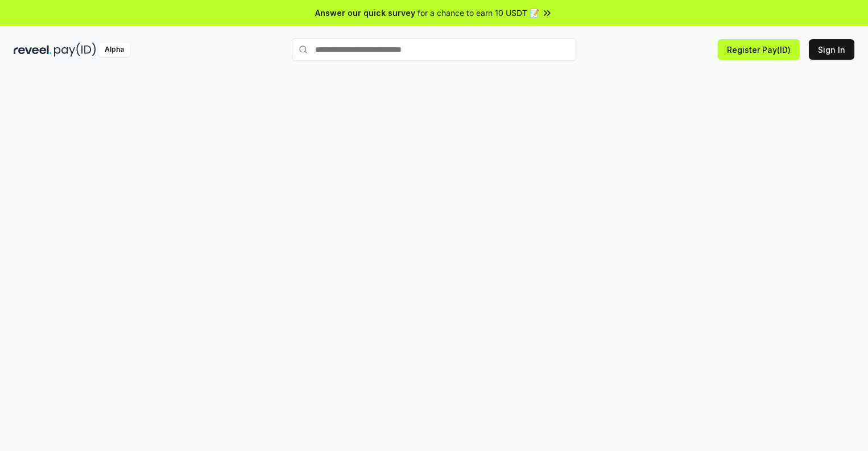 The image size is (868, 451). What do you see at coordinates (365, 13) in the screenshot?
I see `span: Answer our quick survey` at bounding box center [365, 13].